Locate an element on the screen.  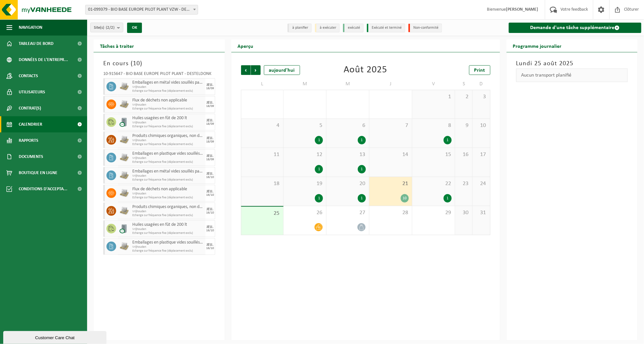
div: Août 2025 is located at coordinates (366, 70).